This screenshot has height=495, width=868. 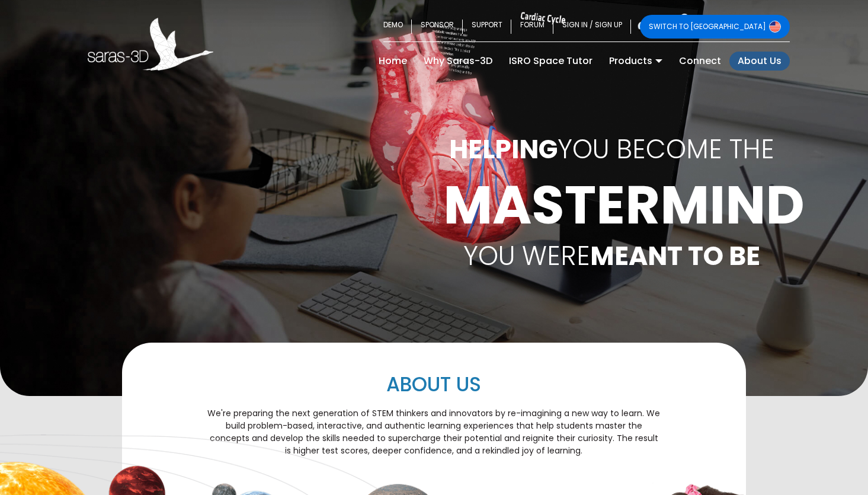 What do you see at coordinates (700, 61) in the screenshot?
I see `a: Connect` at bounding box center [700, 61].